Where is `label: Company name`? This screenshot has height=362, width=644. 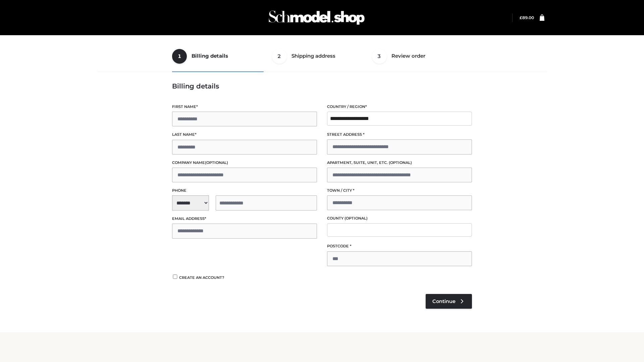
label: Company name is located at coordinates (244, 163).